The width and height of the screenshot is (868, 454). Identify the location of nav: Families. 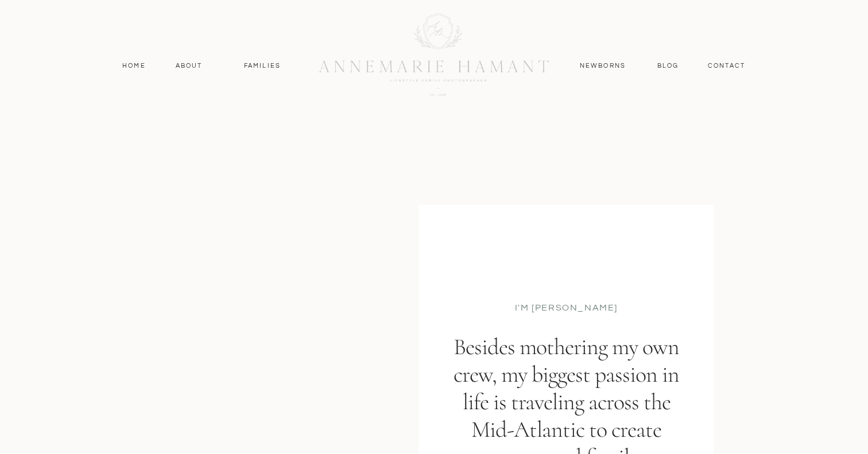
(262, 66).